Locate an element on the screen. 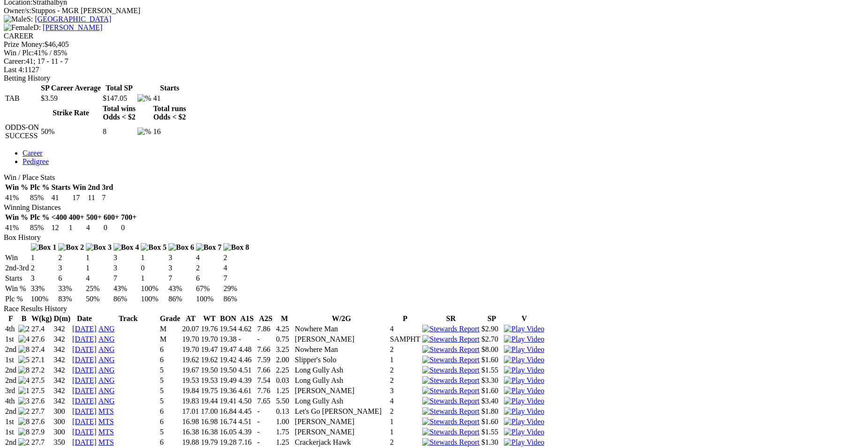 This screenshot has width=868, height=448. span: Win / Plc: is located at coordinates (19, 53).